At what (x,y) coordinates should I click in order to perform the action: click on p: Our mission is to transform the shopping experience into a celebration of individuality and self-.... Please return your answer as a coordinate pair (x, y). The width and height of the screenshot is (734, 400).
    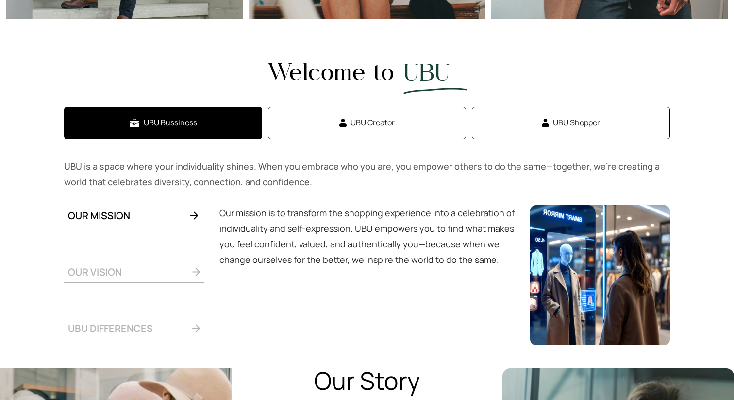
    Looking at the image, I should click on (367, 275).